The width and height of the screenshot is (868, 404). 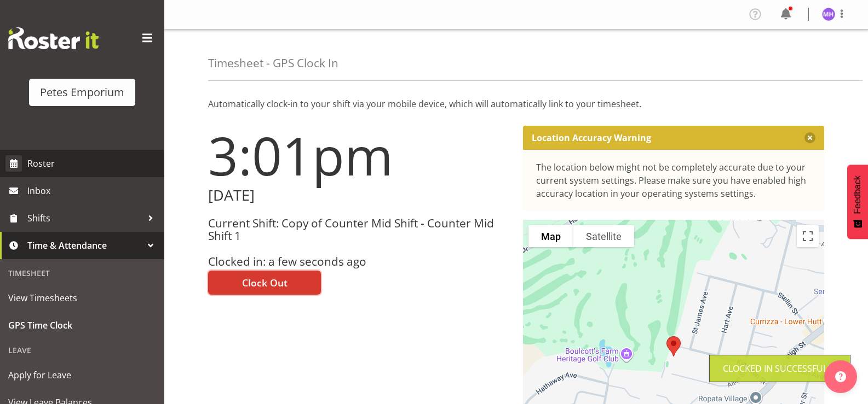 What do you see at coordinates (82, 298) in the screenshot?
I see `span: View Timesheets` at bounding box center [82, 298].